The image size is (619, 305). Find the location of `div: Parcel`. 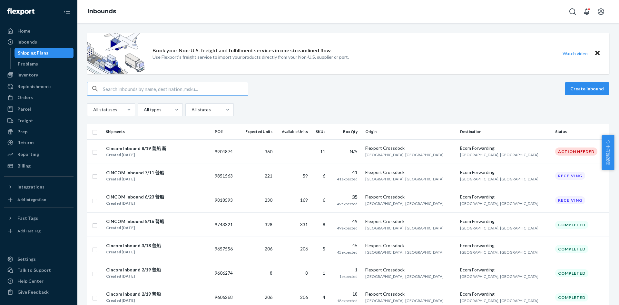

div: Parcel is located at coordinates (24, 109).